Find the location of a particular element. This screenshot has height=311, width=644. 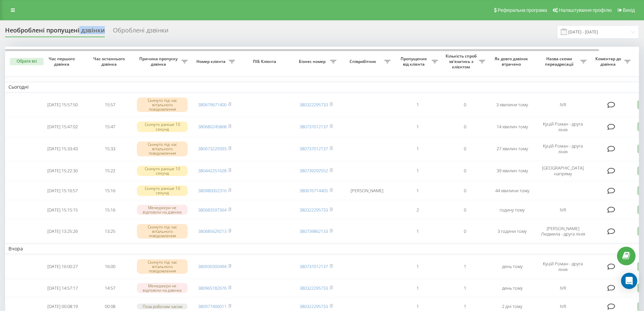

a: 380442251628 is located at coordinates (213, 171).